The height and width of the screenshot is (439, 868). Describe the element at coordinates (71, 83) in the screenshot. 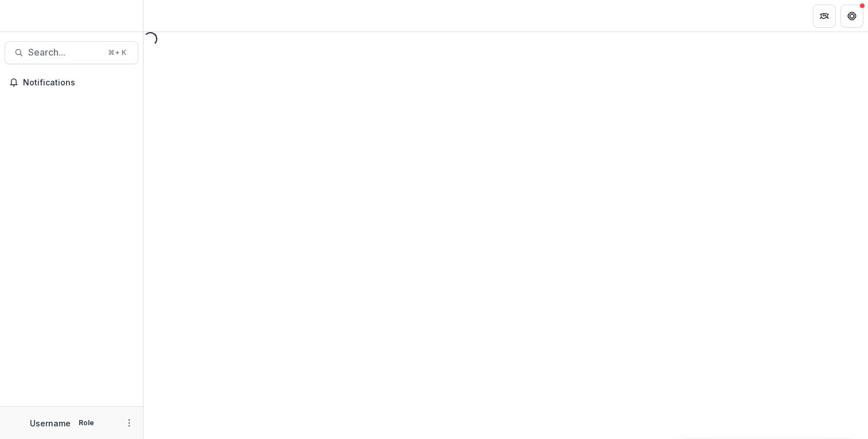

I see `button: Notifications` at that location.